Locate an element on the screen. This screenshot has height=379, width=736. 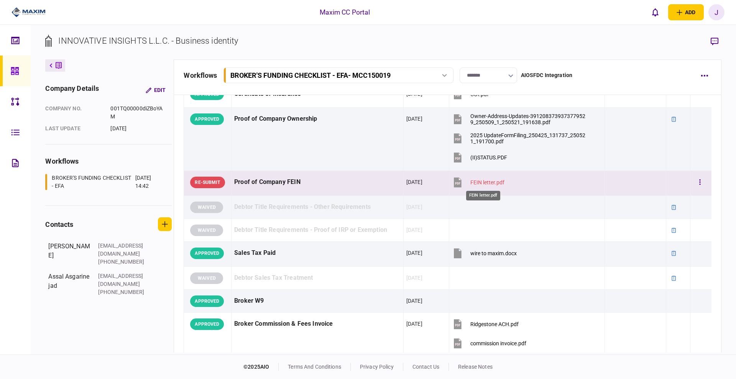
div: © 2025 AIO is located at coordinates (261, 367).